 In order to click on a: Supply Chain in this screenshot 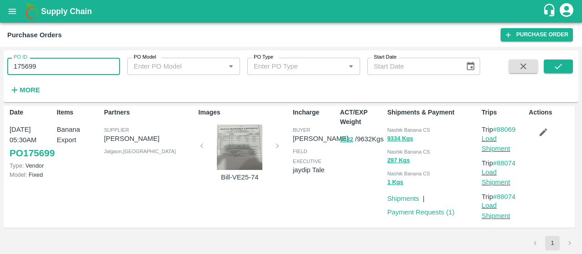, I will do `click(291, 11)`.